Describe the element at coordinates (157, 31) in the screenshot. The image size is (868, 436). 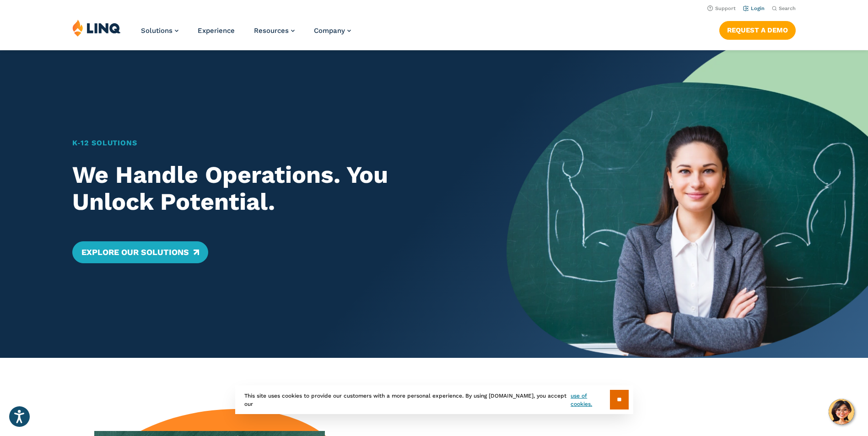
I see `span: Solutions` at that location.